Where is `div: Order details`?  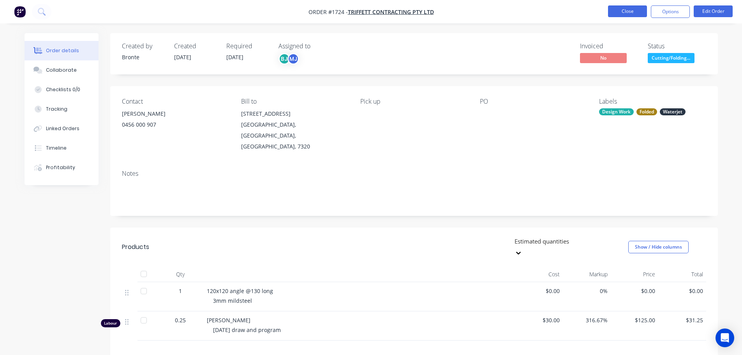 div: Order details is located at coordinates (62, 51).